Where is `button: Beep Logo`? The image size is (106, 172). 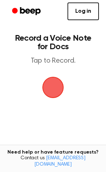
button: Beep Logo is located at coordinates (53, 87).